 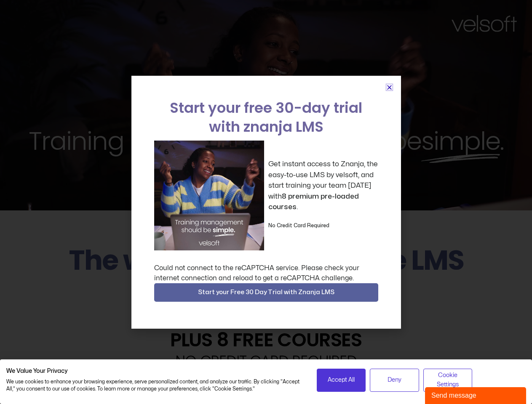 What do you see at coordinates (155, 371) in the screenshot?
I see `h2: We Value Your Privacy` at bounding box center [155, 371].